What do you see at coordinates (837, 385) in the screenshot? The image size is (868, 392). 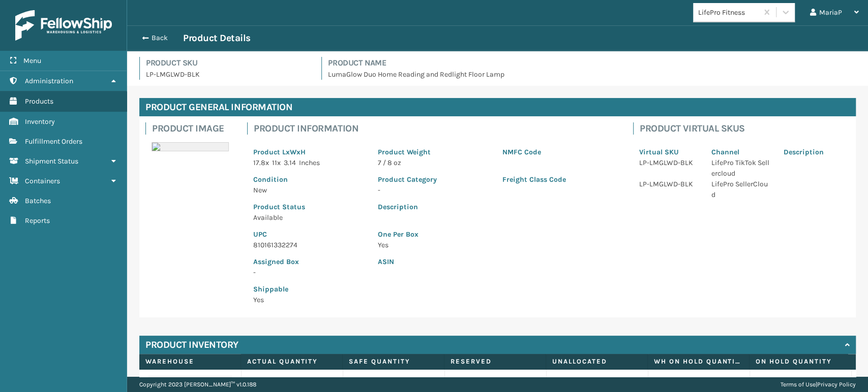 I see `a: Privacy Policy` at bounding box center [837, 385].